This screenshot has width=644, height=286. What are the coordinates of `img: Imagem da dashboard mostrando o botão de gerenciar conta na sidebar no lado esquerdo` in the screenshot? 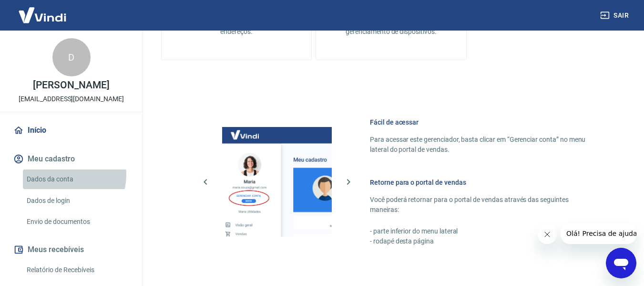 It's located at (277, 182).